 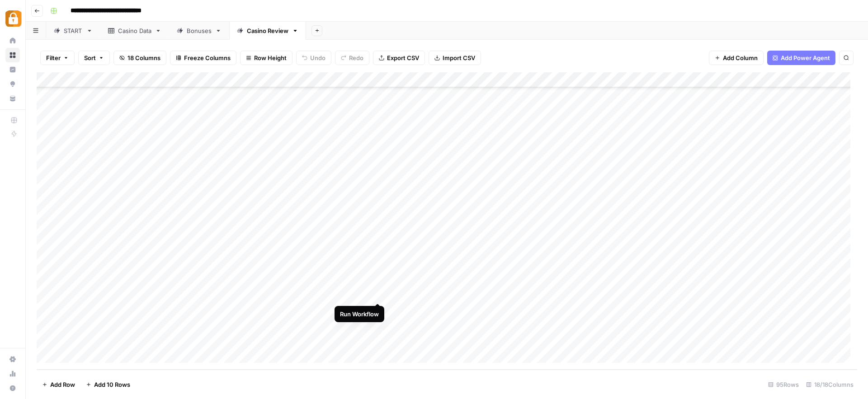 I want to click on span: Add 10 Rows, so click(x=112, y=385).